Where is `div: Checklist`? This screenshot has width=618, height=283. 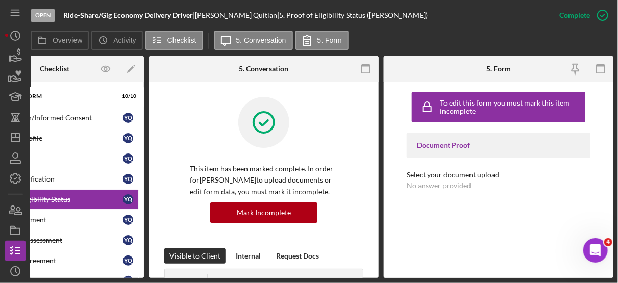
div: Checklist is located at coordinates (55, 69).